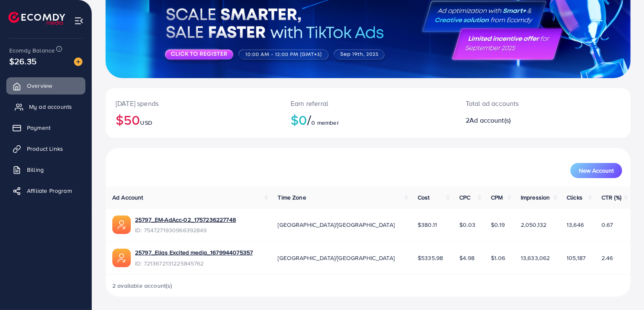 The height and width of the screenshot is (310, 644). I want to click on span: $380.11, so click(428, 225).